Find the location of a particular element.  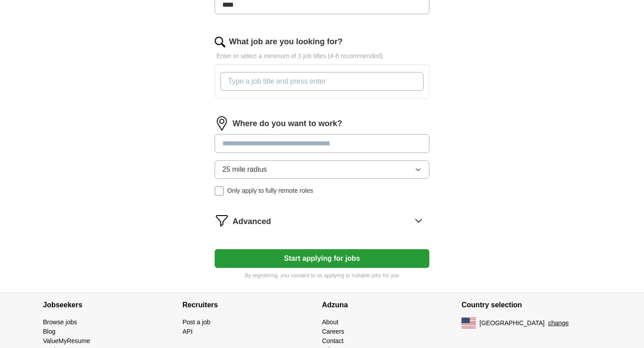

span: 25 mile radius is located at coordinates (245, 170).